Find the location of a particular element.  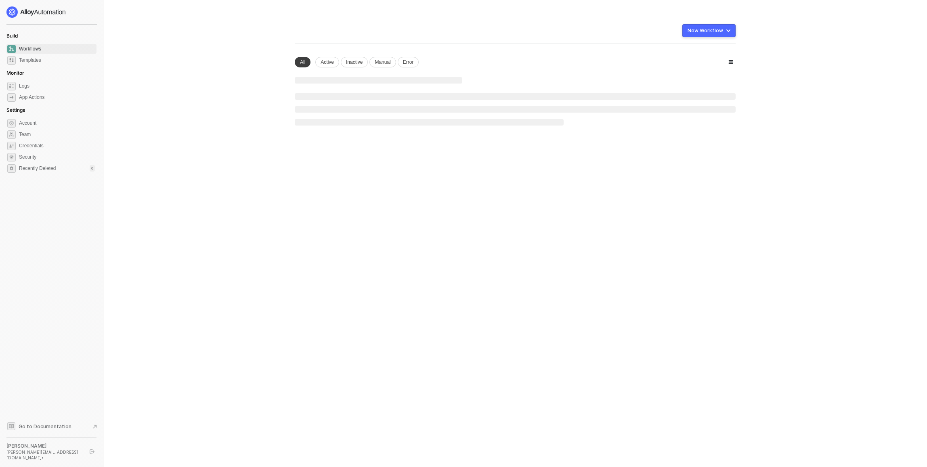

span: security is located at coordinates (11, 157).